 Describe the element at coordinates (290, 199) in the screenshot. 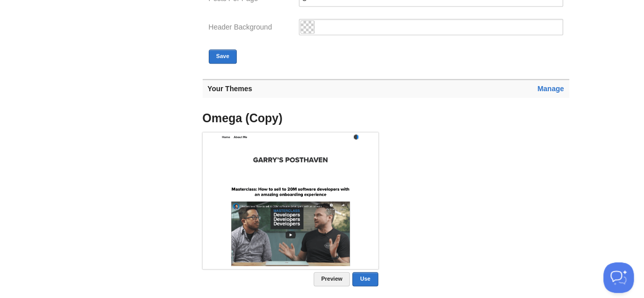

I see `img: Screenshot` at that location.